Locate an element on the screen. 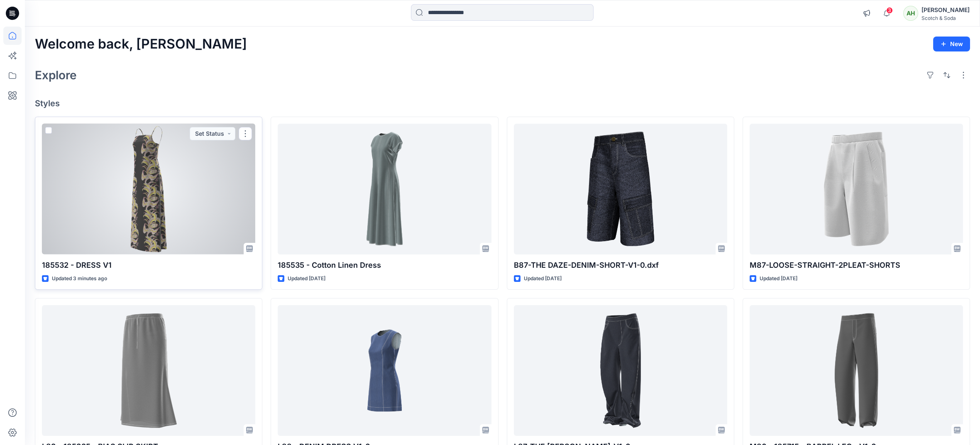 This screenshot has height=445, width=980. a: L88 - DENIM DRESS V1-0 is located at coordinates (384, 370).